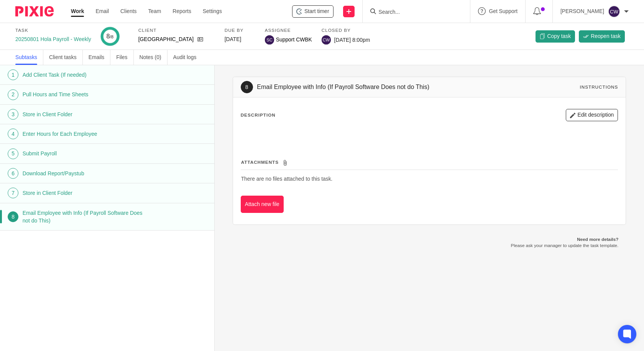  I want to click on span: Copy task, so click(559, 36).